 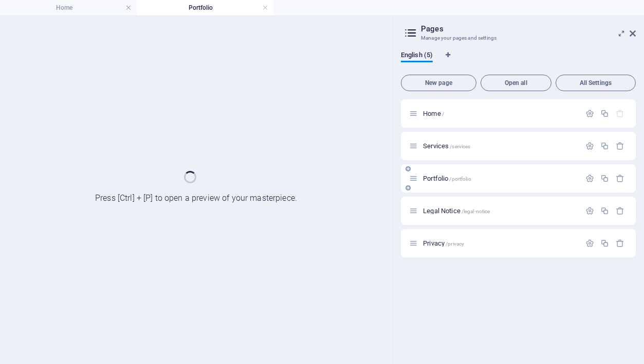 What do you see at coordinates (596, 83) in the screenshot?
I see `span: All Settings` at bounding box center [596, 83].